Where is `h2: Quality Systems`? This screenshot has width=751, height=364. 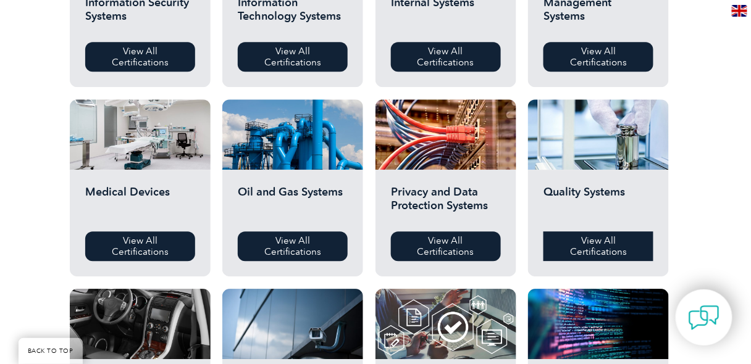
h2: Quality Systems is located at coordinates (598, 204).